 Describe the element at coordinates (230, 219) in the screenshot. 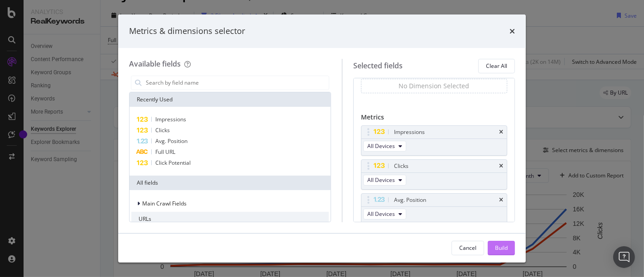

I see `div: URLs` at that location.